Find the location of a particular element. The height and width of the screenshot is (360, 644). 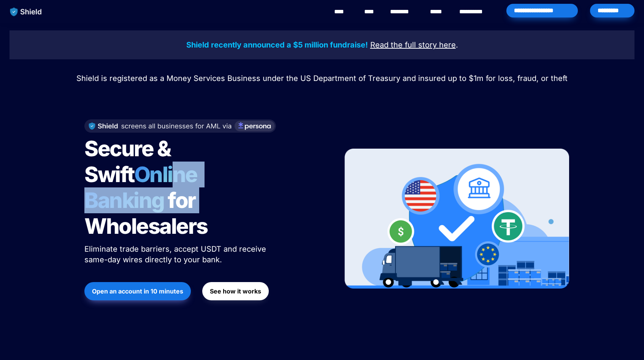

a: Read the full story is located at coordinates (404, 45).